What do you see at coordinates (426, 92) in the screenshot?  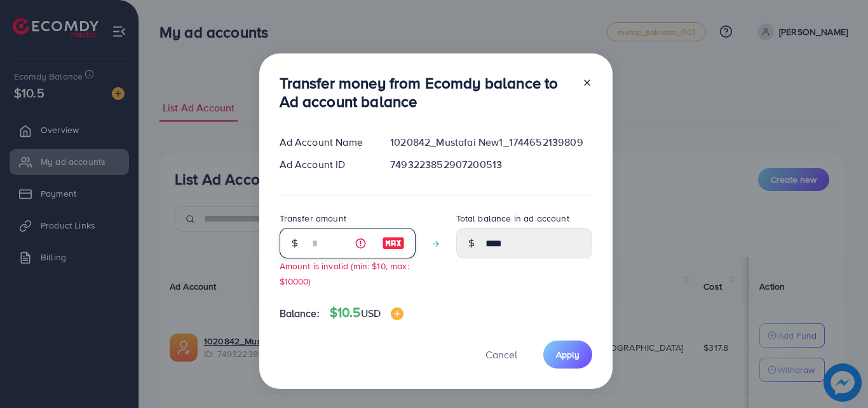 I see `h3: Transfer money from Ecomdy balance to Ad account balance` at bounding box center [426, 92].